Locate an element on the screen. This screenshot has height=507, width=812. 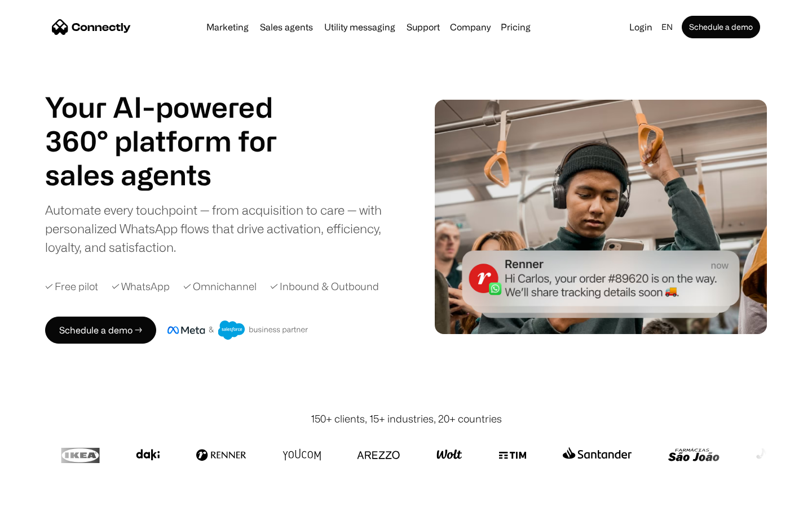
div: ✓ Omnichannel is located at coordinates (220, 286).